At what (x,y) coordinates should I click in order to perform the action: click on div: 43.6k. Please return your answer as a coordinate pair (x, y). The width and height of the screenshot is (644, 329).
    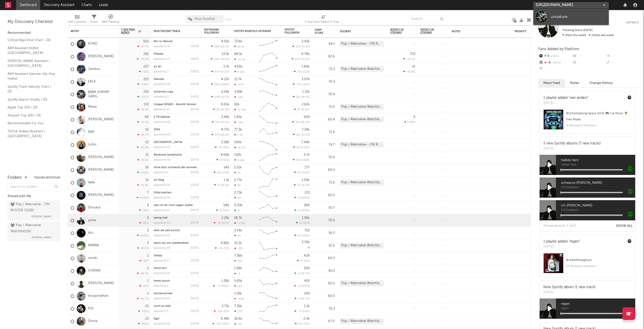
    Looking at the image, I should click on (238, 66).